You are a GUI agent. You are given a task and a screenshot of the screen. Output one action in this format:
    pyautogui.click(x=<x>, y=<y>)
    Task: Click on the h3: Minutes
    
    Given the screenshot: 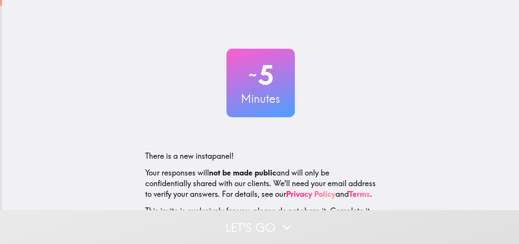 What is the action you would take?
    pyautogui.click(x=261, y=98)
    